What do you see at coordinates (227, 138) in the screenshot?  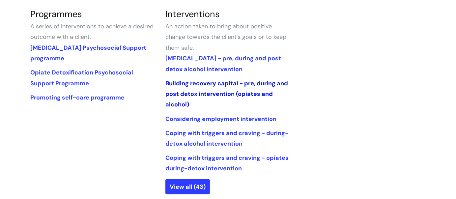 I see `a: Coping with triggers and craving - during-detox alcohol intervention` at bounding box center [227, 138].